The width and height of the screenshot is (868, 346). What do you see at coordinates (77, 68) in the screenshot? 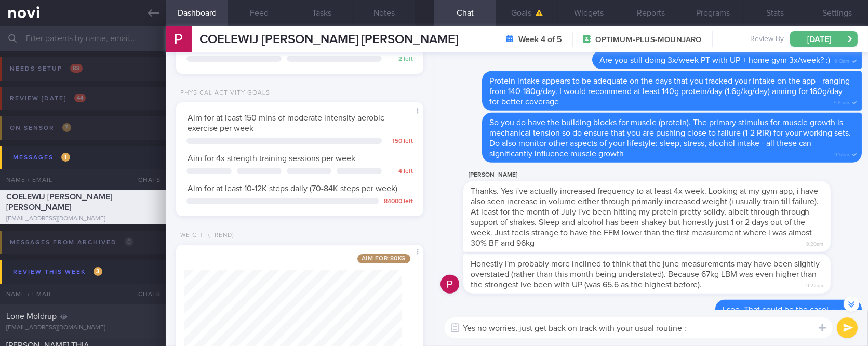
I see `span: 88` at bounding box center [77, 68].